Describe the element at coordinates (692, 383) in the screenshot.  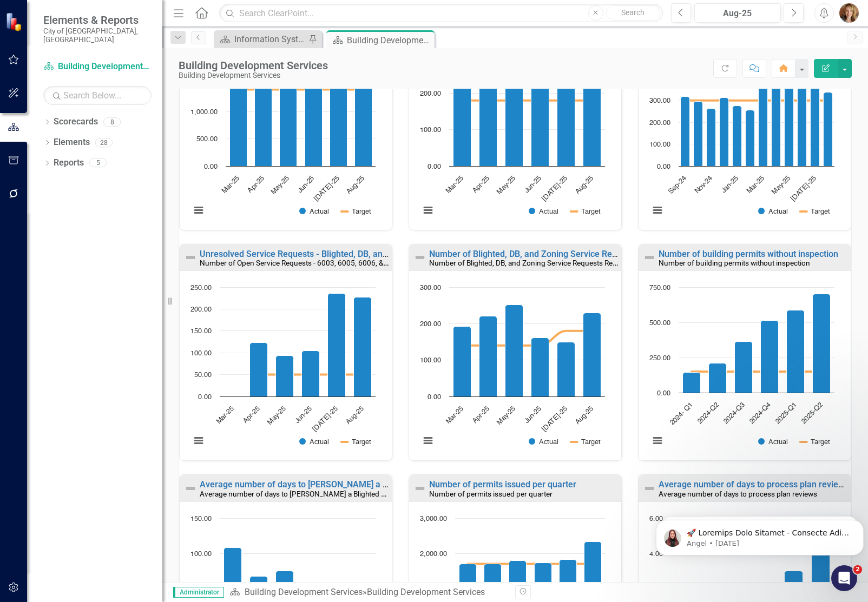
I see `path: 2024- Q1, 145. Actual.` at that location.